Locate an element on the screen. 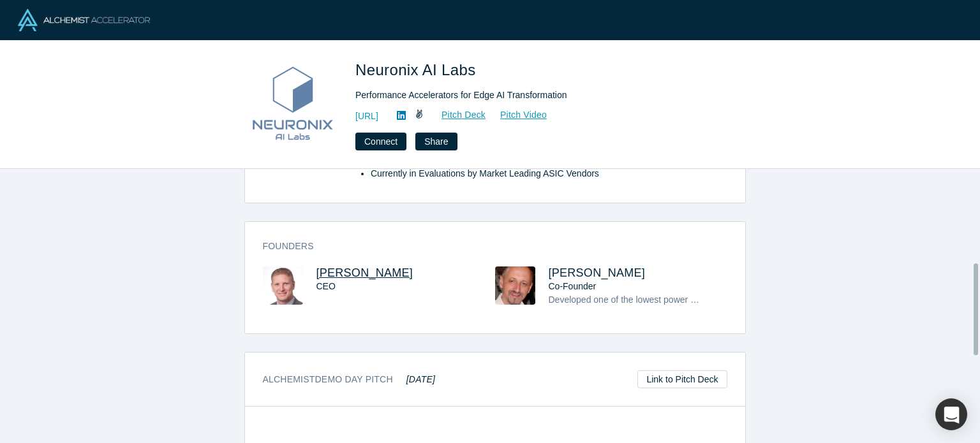 This screenshot has height=443, width=980. button: Connect is located at coordinates (381, 142).